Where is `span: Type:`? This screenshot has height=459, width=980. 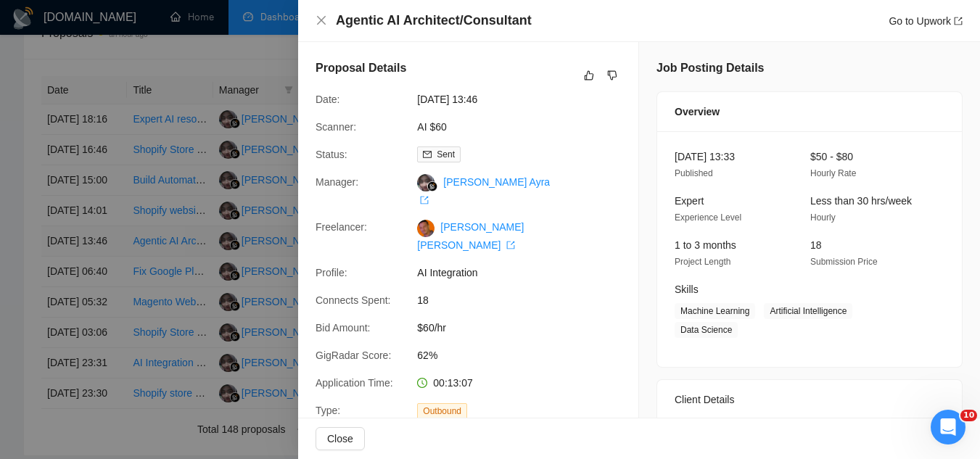
span: Type: is located at coordinates (328, 410).